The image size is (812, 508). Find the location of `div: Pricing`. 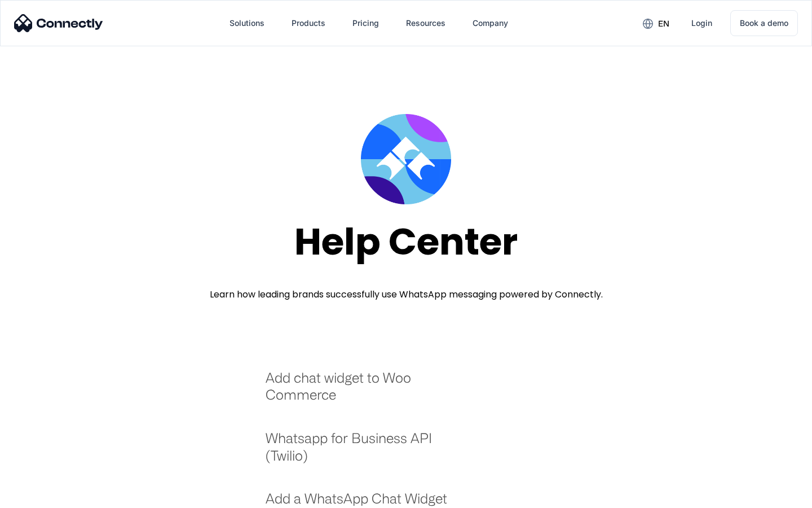

div: Pricing is located at coordinates (366, 23).